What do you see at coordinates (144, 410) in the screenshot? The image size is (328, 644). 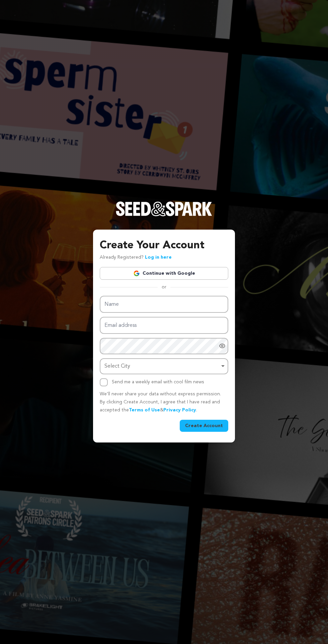 I see `a: Terms of Use` at bounding box center [144, 410].